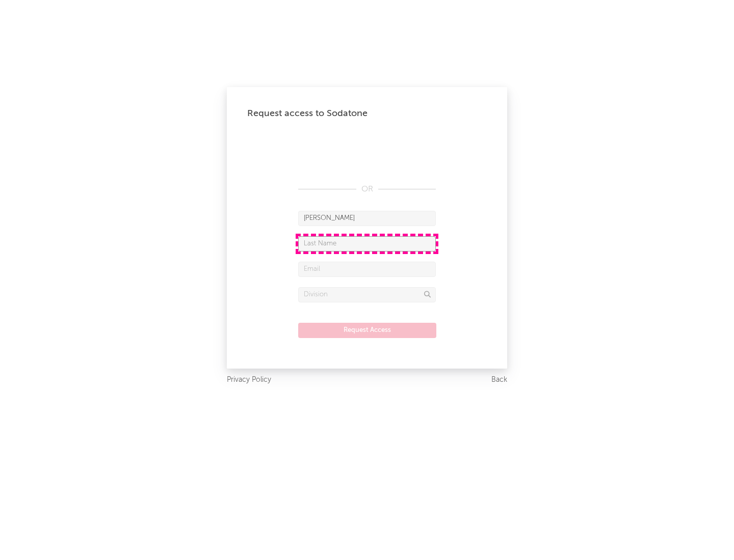  What do you see at coordinates (248, 380) in the screenshot?
I see `a: Privacy Policy` at bounding box center [248, 380].